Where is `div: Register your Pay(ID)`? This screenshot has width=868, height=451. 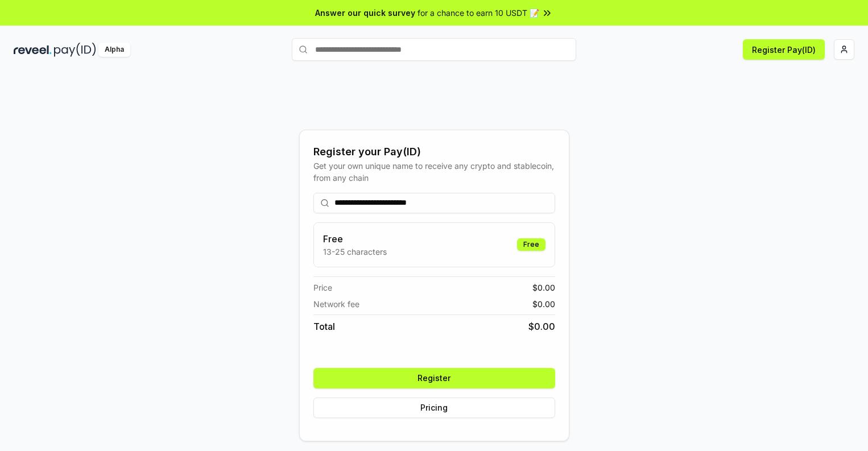
div: Register your Pay(ID) is located at coordinates (434, 152).